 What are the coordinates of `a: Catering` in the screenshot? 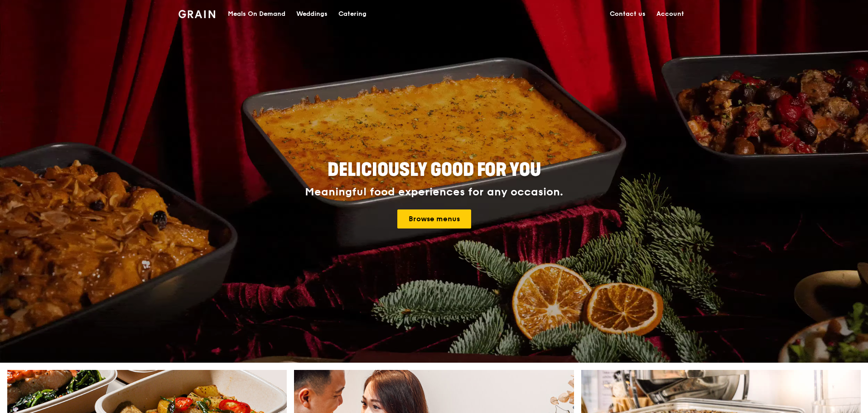 It's located at (353, 14).